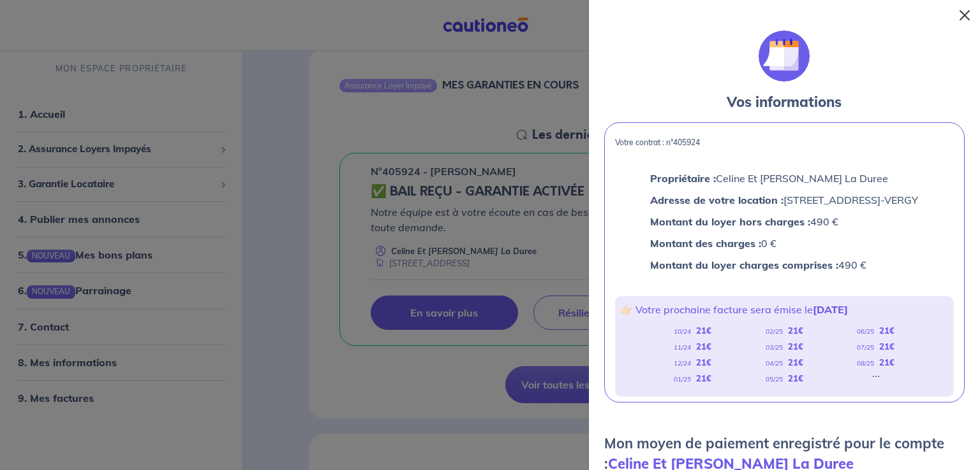  What do you see at coordinates (784, 310) in the screenshot?
I see `p: 👉🏻 Votre prochaine facture sera émise le` at bounding box center [784, 310].